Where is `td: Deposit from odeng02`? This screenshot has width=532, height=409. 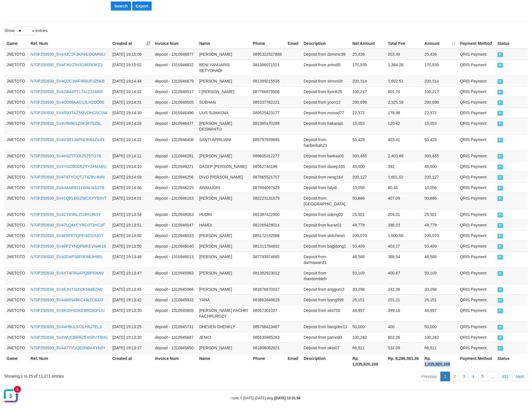 td: Deposit from odeng02 is located at coordinates (325, 214).